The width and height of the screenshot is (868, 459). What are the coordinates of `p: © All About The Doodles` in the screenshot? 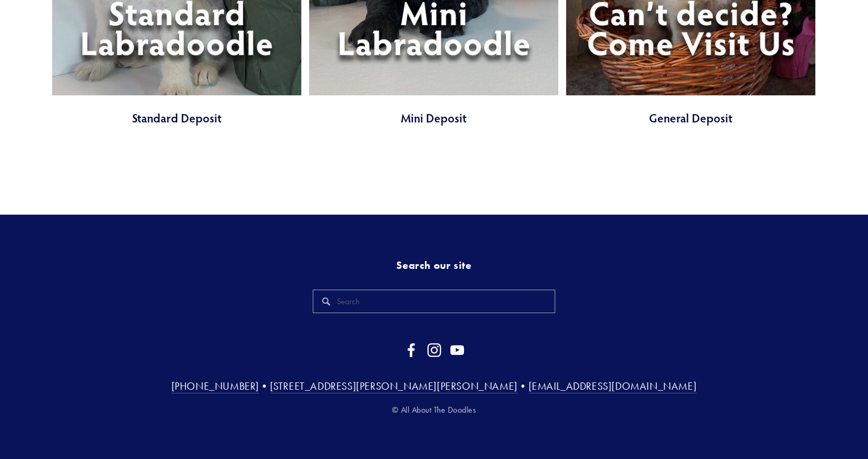 It's located at (434, 410).